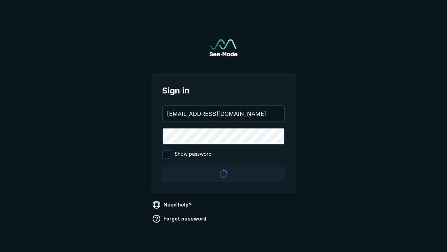  Describe the element at coordinates (173, 204) in the screenshot. I see `a: Need help?` at that location.